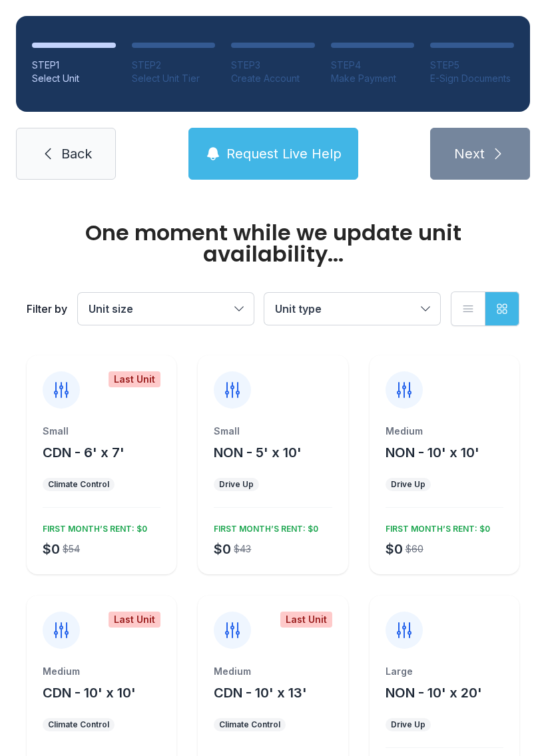 The width and height of the screenshot is (546, 756). Describe the element at coordinates (432, 452) in the screenshot. I see `button: NON - 10' x 10'` at that location.